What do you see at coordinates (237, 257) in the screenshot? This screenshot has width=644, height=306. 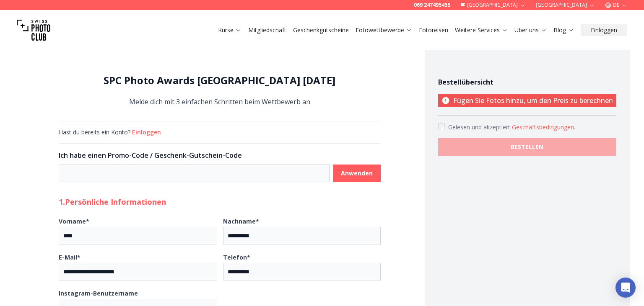 I see `b: Telefon *` at bounding box center [237, 257].